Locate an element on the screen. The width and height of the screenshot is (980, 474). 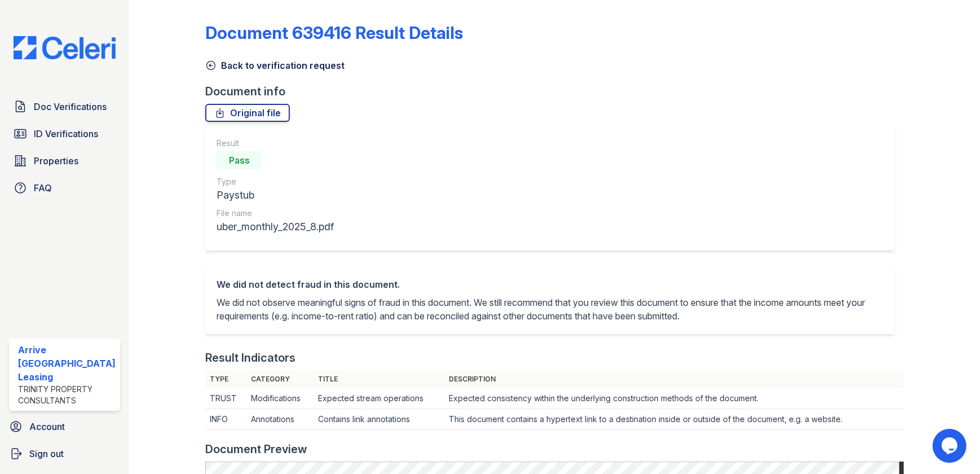
td: INFO is located at coordinates (225, 418).